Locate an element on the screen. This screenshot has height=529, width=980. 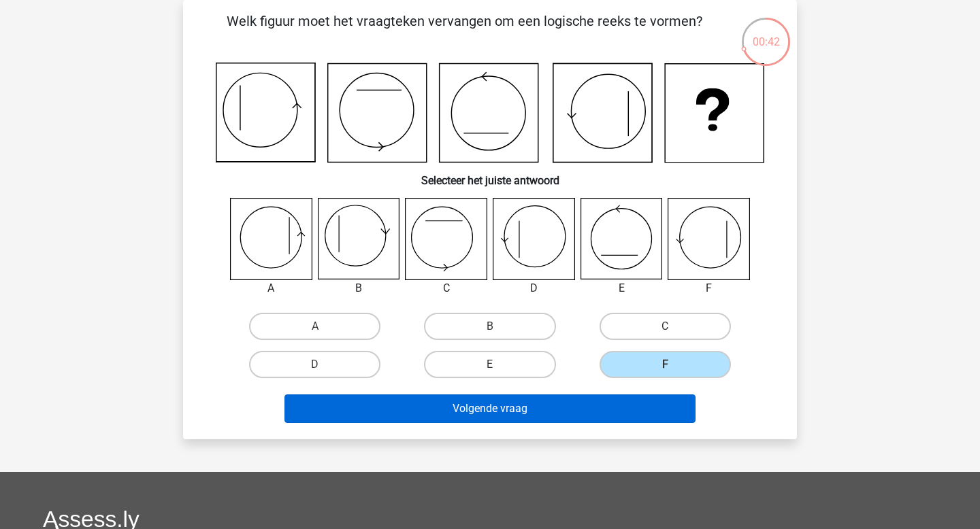
button: Volgende vraag is located at coordinates (490, 409).